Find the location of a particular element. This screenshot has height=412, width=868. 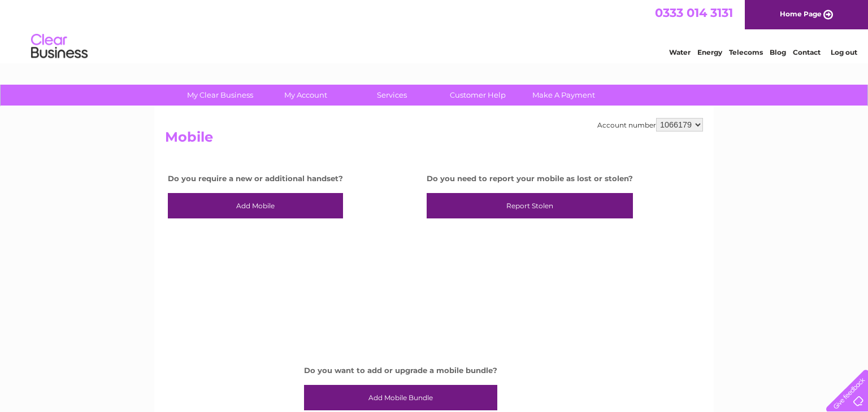

a: Make A Payment is located at coordinates (564, 95).